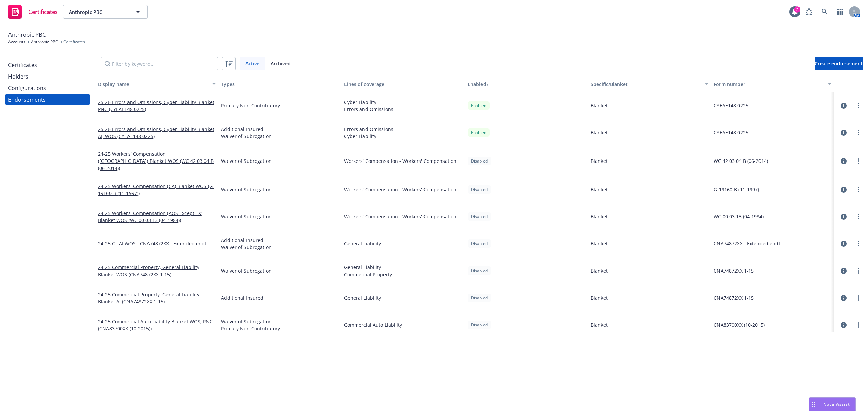 The height and width of the screenshot is (411, 868). What do you see at coordinates (33, 12) in the screenshot?
I see `a: Certificates` at bounding box center [33, 12].